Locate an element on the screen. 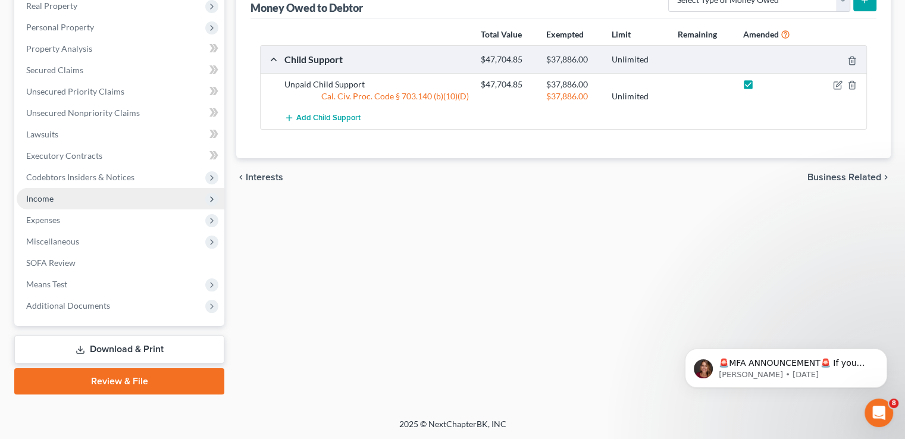 This screenshot has height=439, width=905. span: Personal Property is located at coordinates (60, 27).